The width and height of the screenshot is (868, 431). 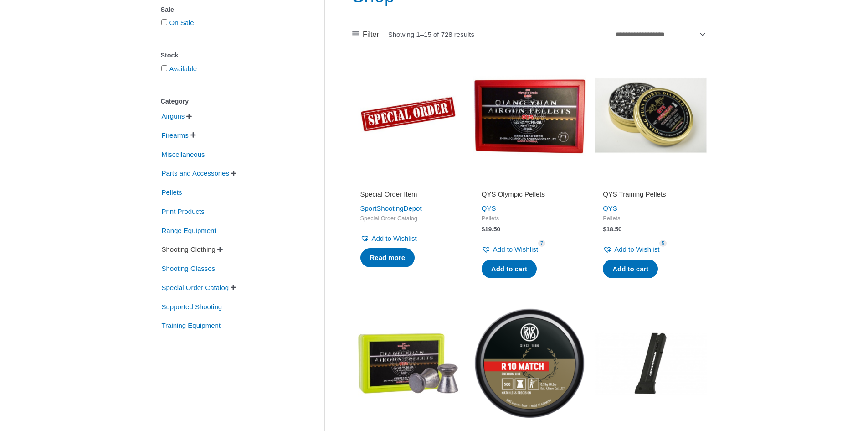 What do you see at coordinates (229, 10) in the screenshot?
I see `div: Sale` at bounding box center [229, 10].